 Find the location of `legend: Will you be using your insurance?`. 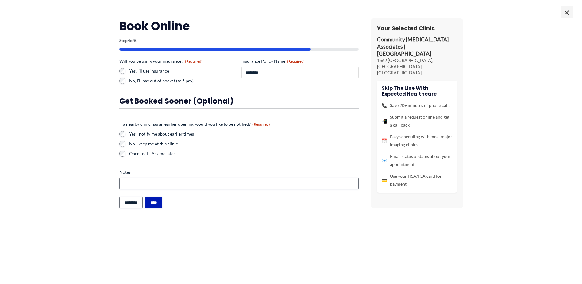

legend: Will you be using your insurance? is located at coordinates (161, 61).